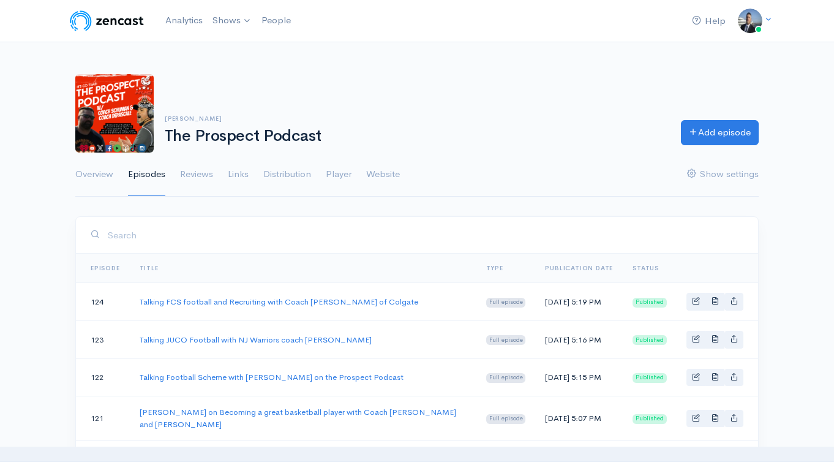  Describe the element at coordinates (146, 175) in the screenshot. I see `a: Episodes` at that location.